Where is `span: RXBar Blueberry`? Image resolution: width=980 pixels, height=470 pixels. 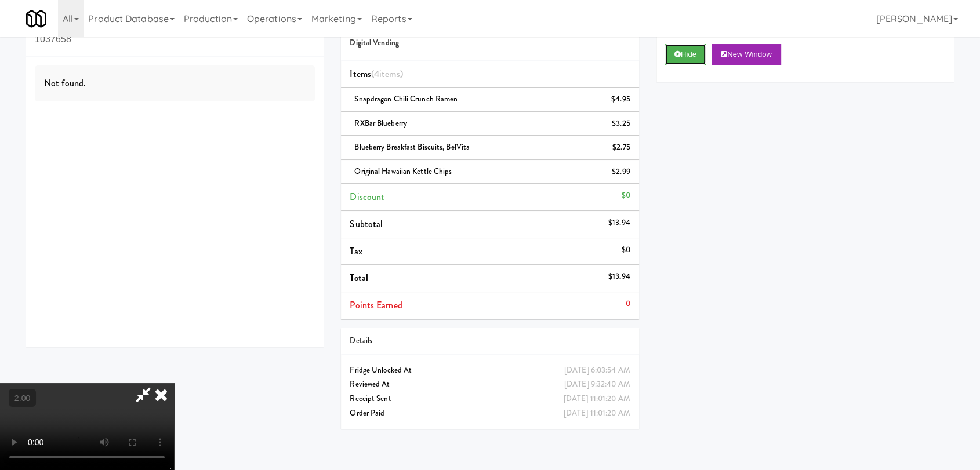 span: RXBar Blueberry is located at coordinates (381, 123).